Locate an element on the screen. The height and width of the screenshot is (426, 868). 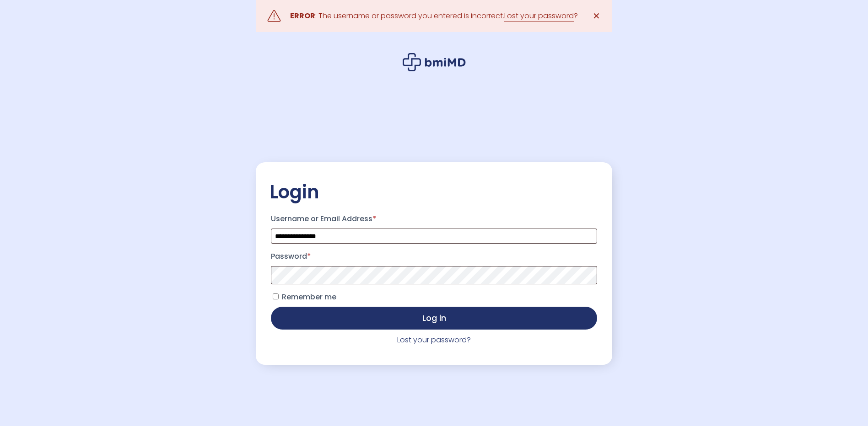
strong: ERROR is located at coordinates (302, 15).